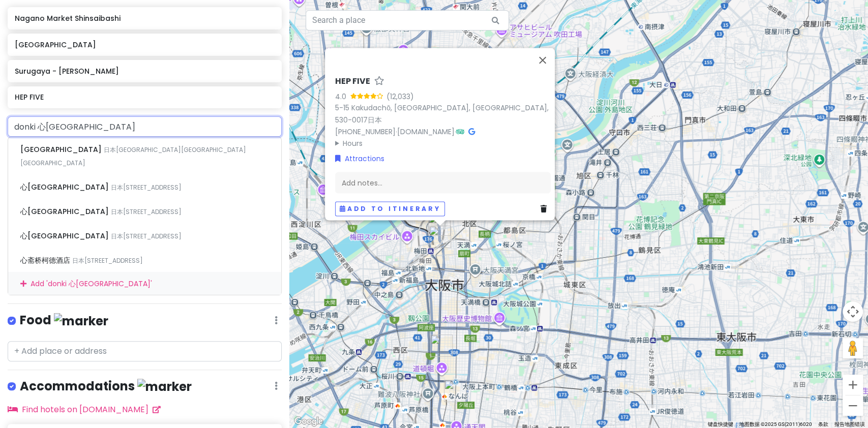 The height and width of the screenshot is (428, 868). I want to click on span: 心斋桥柯德酒店, so click(46, 260).